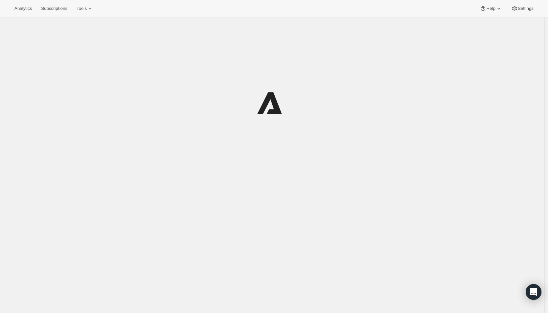 Image resolution: width=548 pixels, height=313 pixels. What do you see at coordinates (491, 9) in the screenshot?
I see `span: Help` at bounding box center [491, 9].